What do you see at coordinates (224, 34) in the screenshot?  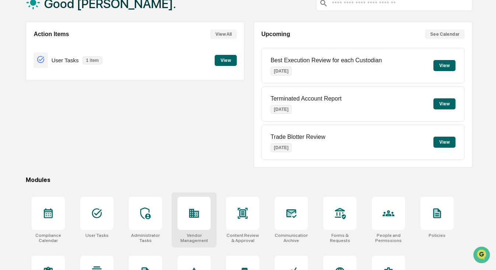 I see `button: View All` at bounding box center [224, 34].